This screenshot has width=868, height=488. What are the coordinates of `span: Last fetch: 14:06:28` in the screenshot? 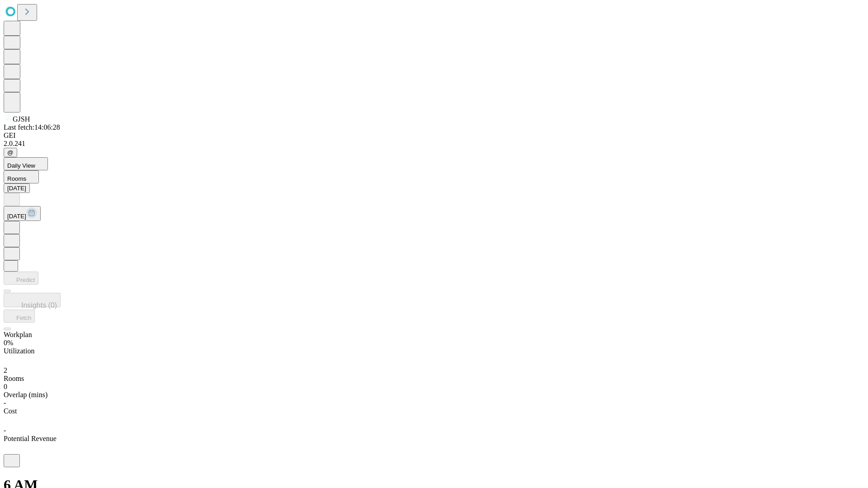 It's located at (32, 127).